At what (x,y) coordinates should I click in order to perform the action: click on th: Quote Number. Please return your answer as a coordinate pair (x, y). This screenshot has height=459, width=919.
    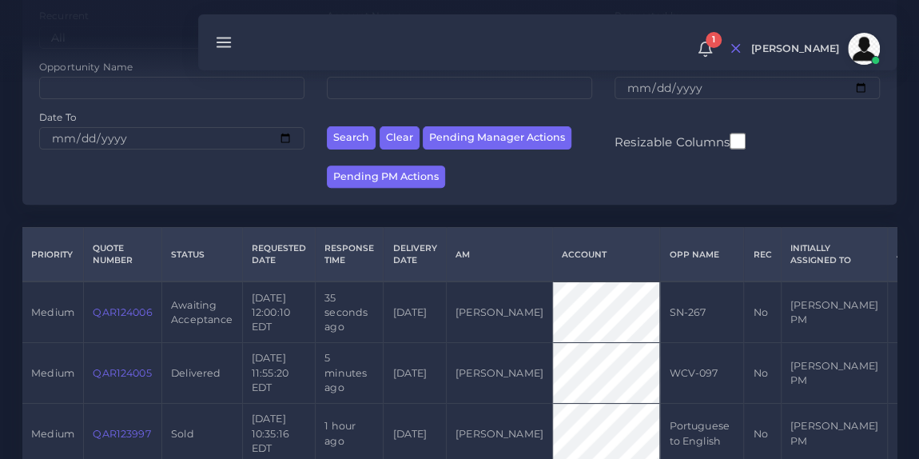
    Looking at the image, I should click on (123, 255).